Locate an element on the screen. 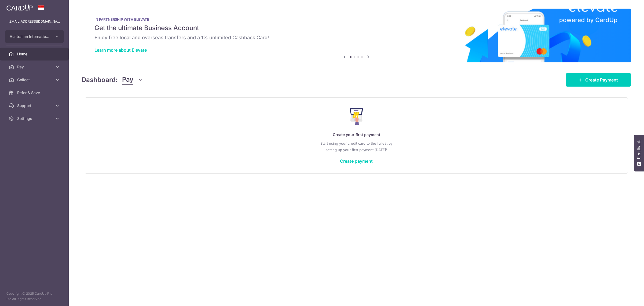 This screenshot has width=644, height=306. a: Learn more about Elevate is located at coordinates (121, 50).